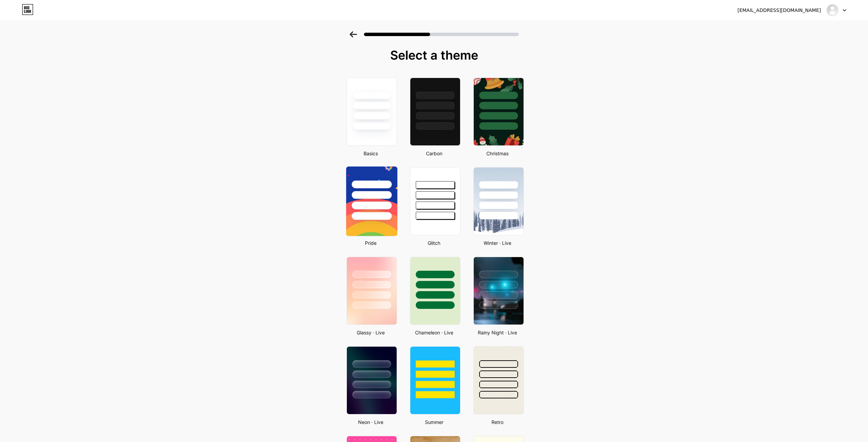 The image size is (868, 442). Describe the element at coordinates (370, 332) in the screenshot. I see `div: Glassy · Live` at that location.